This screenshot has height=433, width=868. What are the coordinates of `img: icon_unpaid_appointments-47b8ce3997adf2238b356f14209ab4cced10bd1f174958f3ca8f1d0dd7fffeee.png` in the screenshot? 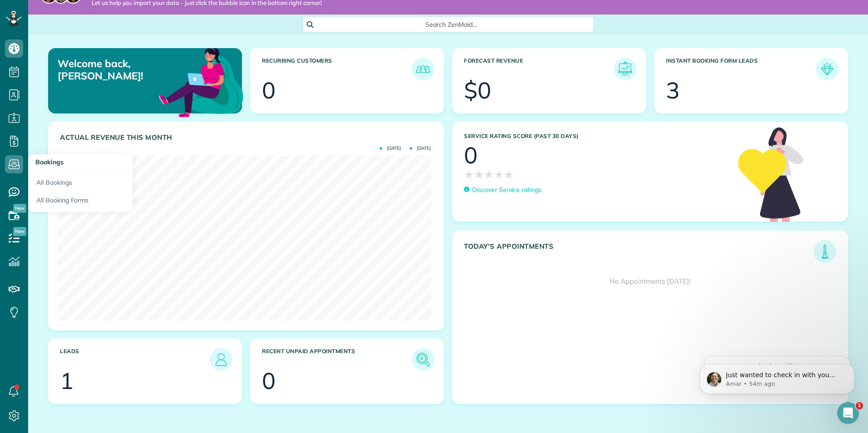 It's located at (423, 359).